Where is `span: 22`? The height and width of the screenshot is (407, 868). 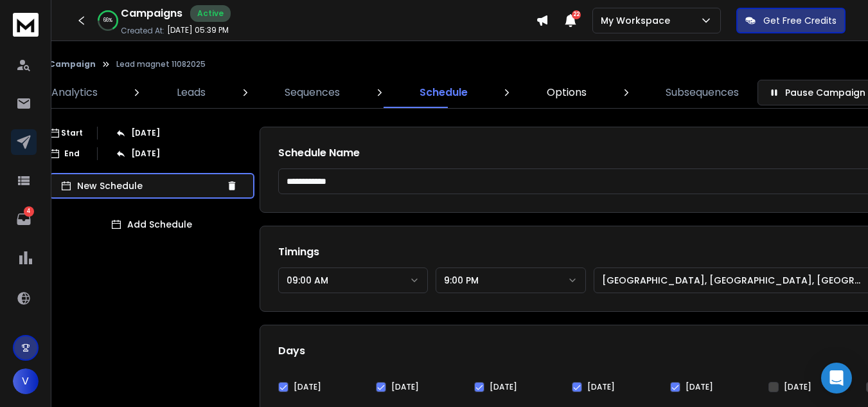
span: 22 is located at coordinates (576, 15).